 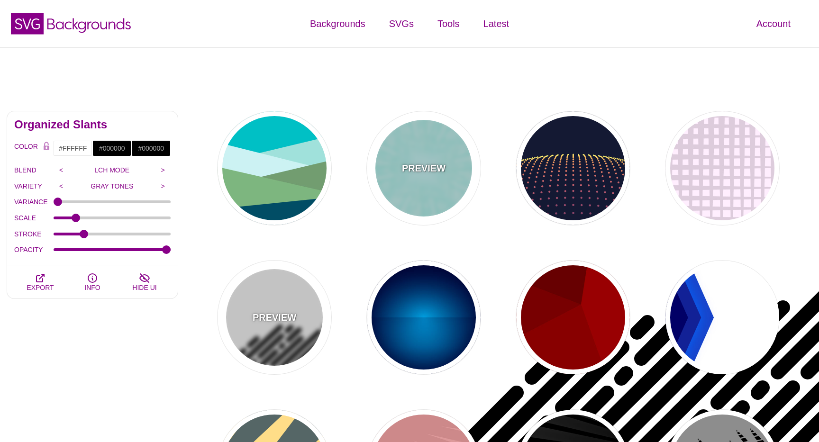 What do you see at coordinates (34, 202) in the screenshot?
I see `label: VARIANCE` at bounding box center [34, 202].